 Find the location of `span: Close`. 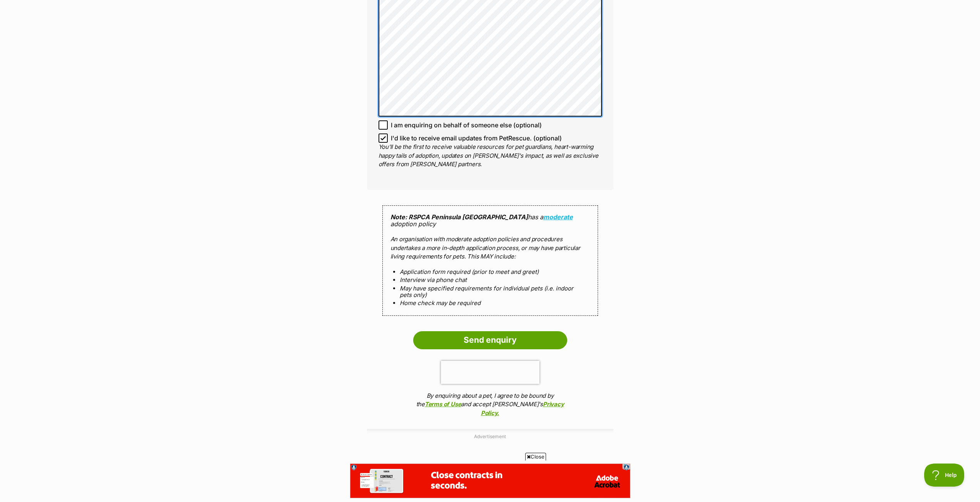

span: Close is located at coordinates (536, 457).